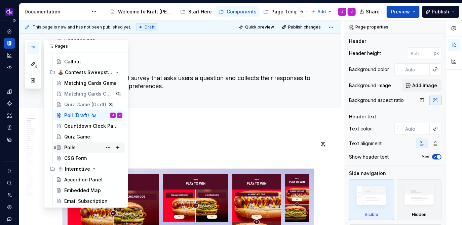  What do you see at coordinates (9, 68) in the screenshot?
I see `a: Code automation` at bounding box center [9, 68].